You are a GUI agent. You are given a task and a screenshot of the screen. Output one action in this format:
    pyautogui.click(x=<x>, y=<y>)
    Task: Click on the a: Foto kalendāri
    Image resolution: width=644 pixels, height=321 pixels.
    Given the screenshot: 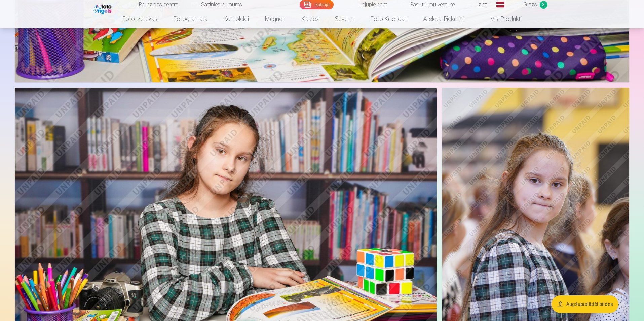 What is the action you would take?
    pyautogui.click(x=389, y=19)
    